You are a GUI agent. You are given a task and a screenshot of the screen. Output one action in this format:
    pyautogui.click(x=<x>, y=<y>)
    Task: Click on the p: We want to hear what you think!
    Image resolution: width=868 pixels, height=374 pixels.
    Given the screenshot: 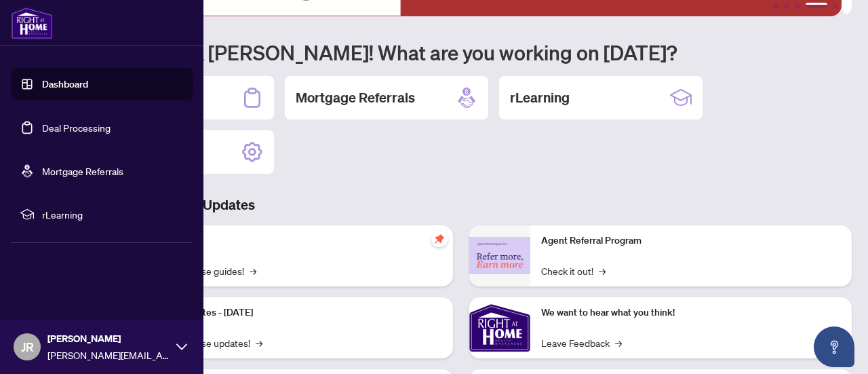 What is the action you would take?
    pyautogui.click(x=691, y=313)
    